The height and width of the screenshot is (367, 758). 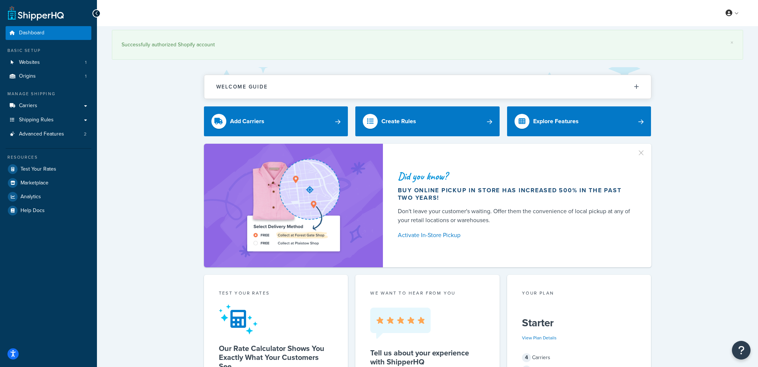 What do you see at coordinates (48, 33) in the screenshot?
I see `li: Dashboard` at bounding box center [48, 33].